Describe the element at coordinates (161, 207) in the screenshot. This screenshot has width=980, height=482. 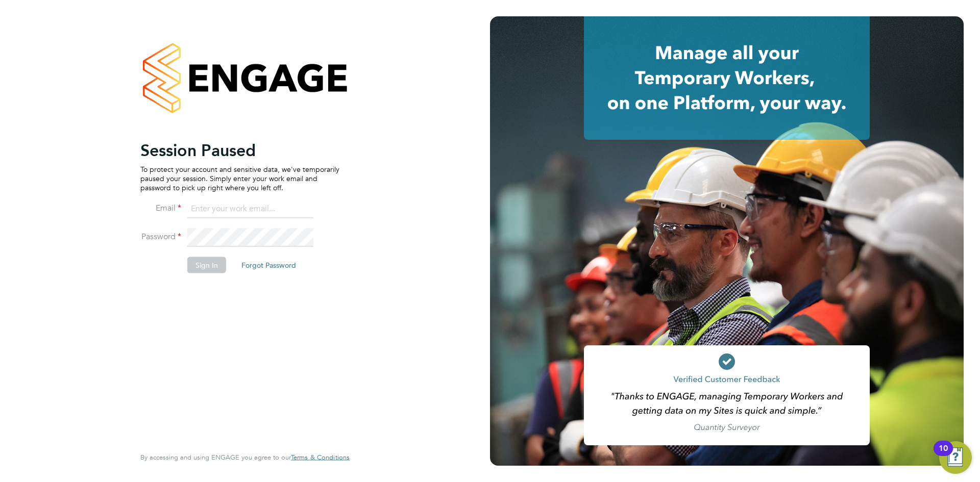
I see `label: Email` at that location.